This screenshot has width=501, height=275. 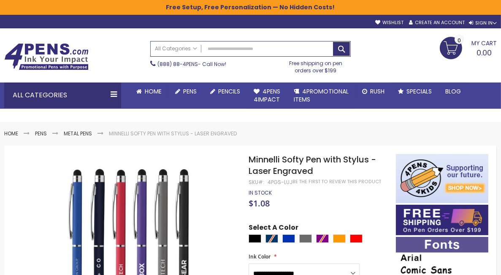 What do you see at coordinates (267, 95) in the screenshot?
I see `a: 4Pens4impact` at bounding box center [267, 95].